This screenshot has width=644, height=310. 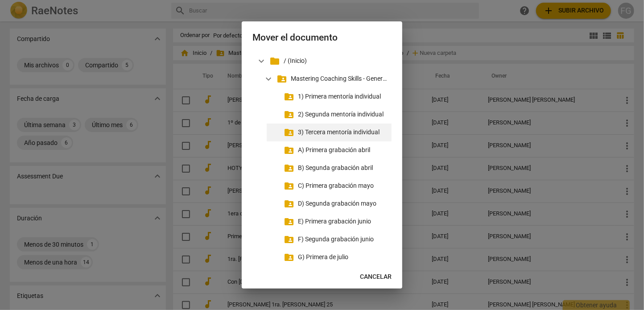 What do you see at coordinates (336, 60) in the screenshot?
I see `p: / (Inicio)` at bounding box center [336, 60].